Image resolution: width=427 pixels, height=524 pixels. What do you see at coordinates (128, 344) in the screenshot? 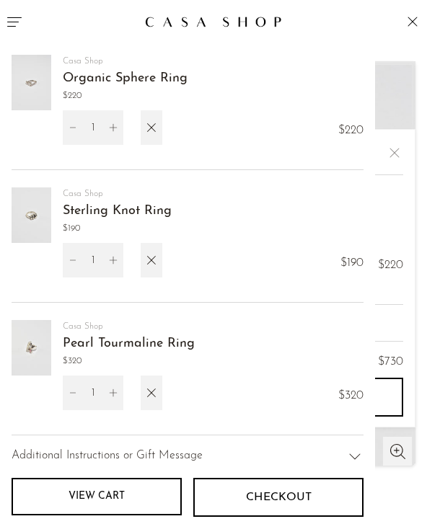
I see `a: Pearl Tourmaline Ring` at bounding box center [128, 344].